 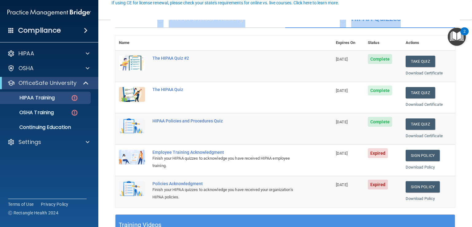 What do you see at coordinates (227, 89) in the screenshot?
I see `div: The HIPAA Quiz` at bounding box center [227, 89].